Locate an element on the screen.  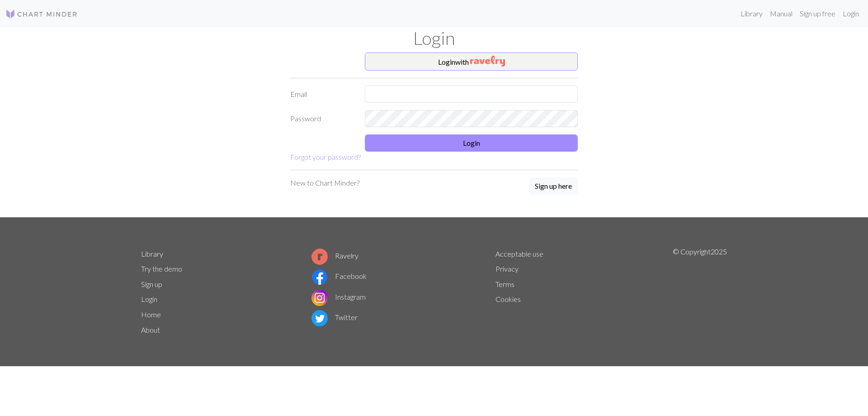
a: Manual is located at coordinates (781, 14).